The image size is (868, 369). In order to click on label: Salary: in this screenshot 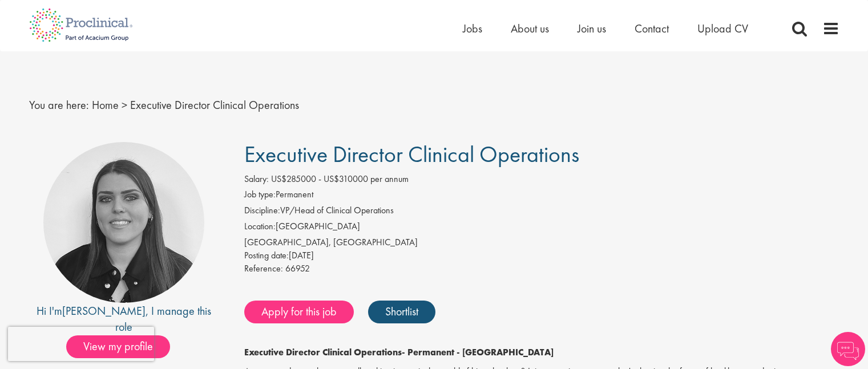, I will do `click(256, 179)`.